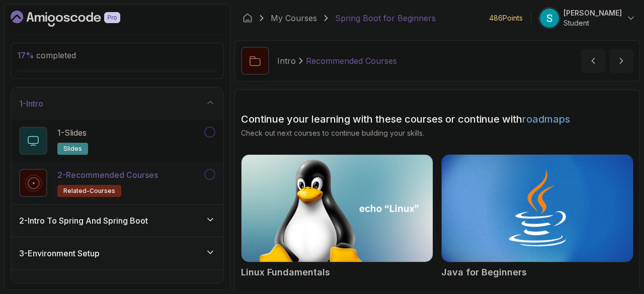  I want to click on img: Linux Fundamentals card, so click(337, 208).